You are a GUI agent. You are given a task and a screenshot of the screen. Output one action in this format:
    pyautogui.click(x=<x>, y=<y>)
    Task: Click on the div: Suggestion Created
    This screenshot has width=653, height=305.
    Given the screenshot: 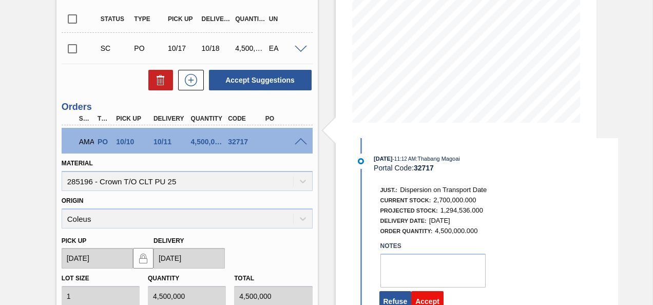 What is the action you would take?
    pyautogui.click(x=116, y=48)
    